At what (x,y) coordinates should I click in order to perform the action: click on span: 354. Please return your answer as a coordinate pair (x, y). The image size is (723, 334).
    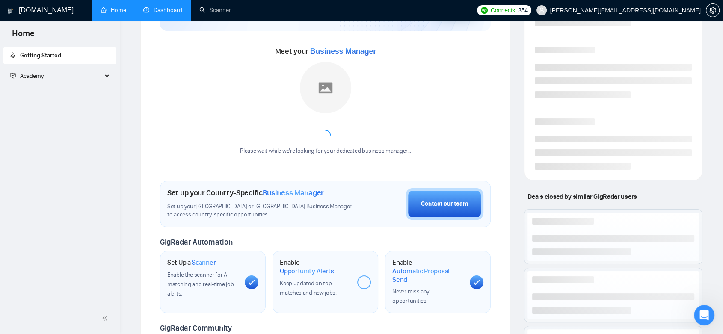
    Looking at the image, I should click on (523, 10).